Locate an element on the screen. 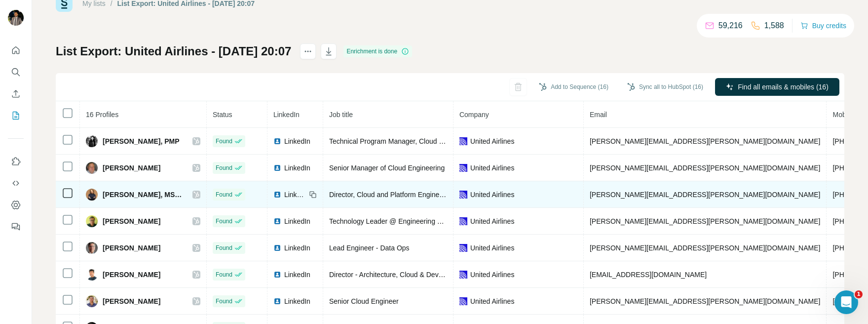  span: Technology Leader @ Engineering and CloudOps is located at coordinates (405, 221).